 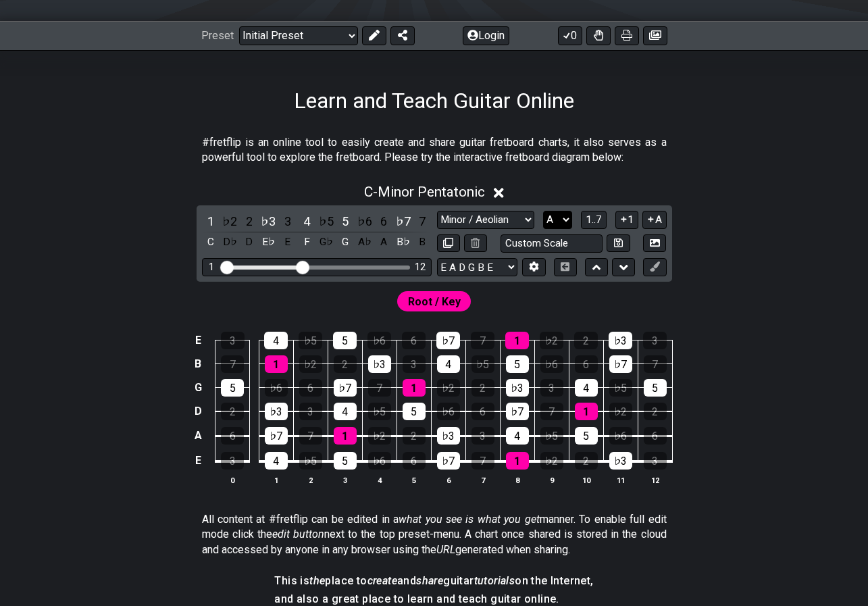 I want to click on div: 12, so click(x=421, y=267).